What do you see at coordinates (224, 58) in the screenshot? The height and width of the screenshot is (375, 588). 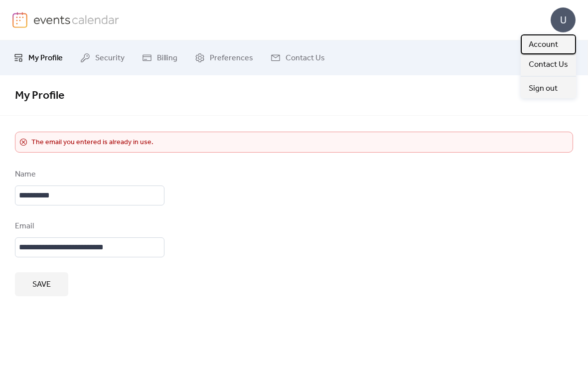 I see `a: Preferences` at bounding box center [224, 58].